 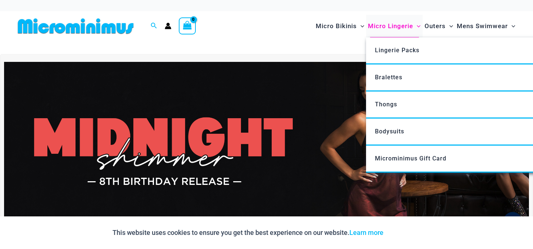 What do you see at coordinates (248, 232) in the screenshot?
I see `p: This website uses cookies to ensure you get the best experience on our website.` at bounding box center [248, 232].